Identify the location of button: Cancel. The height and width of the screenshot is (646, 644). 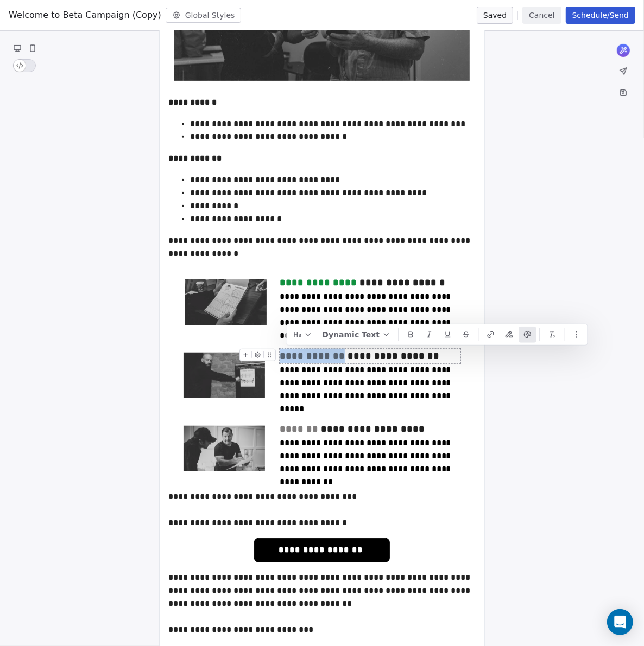
(542, 15).